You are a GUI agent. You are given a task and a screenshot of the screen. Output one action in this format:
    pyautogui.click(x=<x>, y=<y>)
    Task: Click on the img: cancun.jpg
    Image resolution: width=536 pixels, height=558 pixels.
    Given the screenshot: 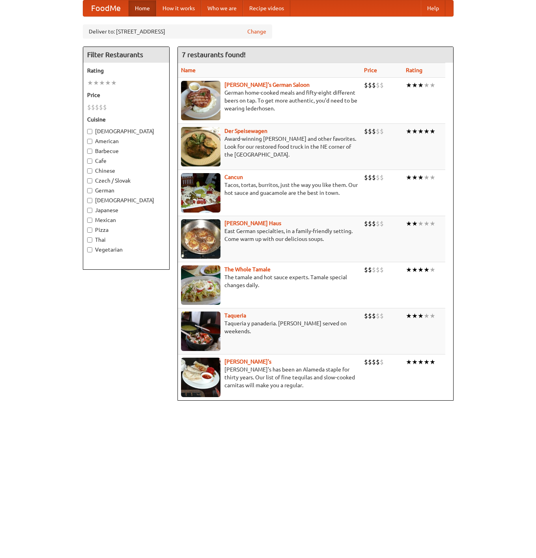 What is the action you would take?
    pyautogui.click(x=201, y=193)
    